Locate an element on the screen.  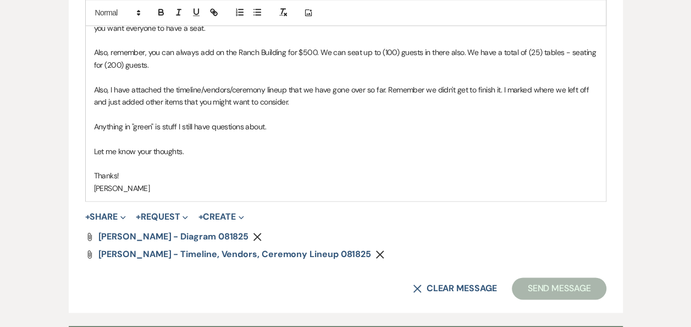
button: Clear message is located at coordinates (455, 288).